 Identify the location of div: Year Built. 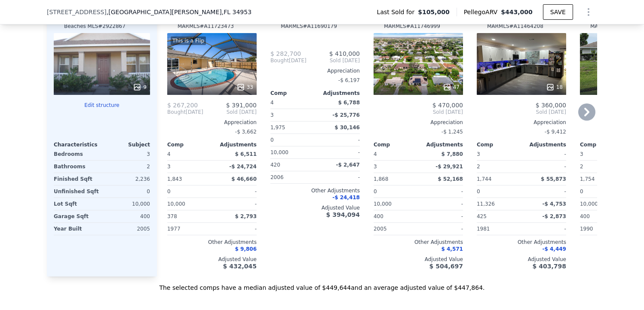
(77, 229).